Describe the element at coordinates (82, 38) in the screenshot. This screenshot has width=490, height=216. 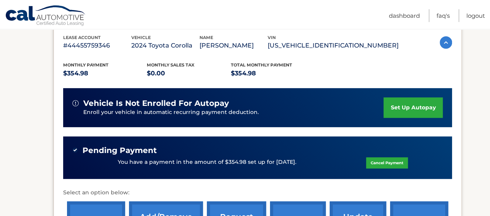
I see `span: lease account` at that location.